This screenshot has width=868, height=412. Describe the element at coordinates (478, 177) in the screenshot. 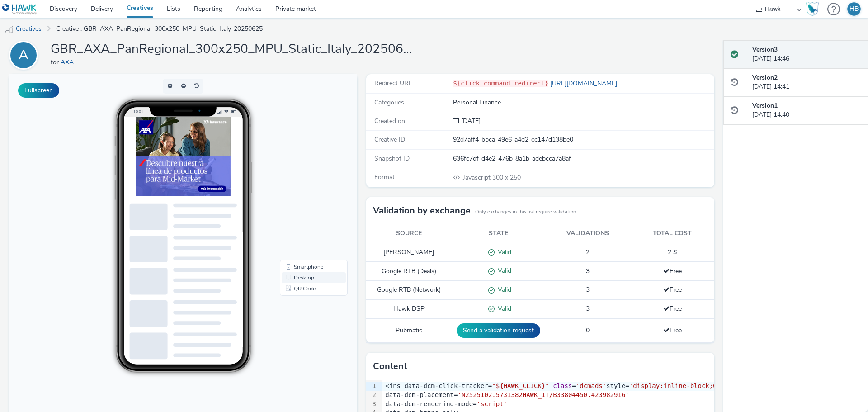

I see `span: Javascript` at that location.